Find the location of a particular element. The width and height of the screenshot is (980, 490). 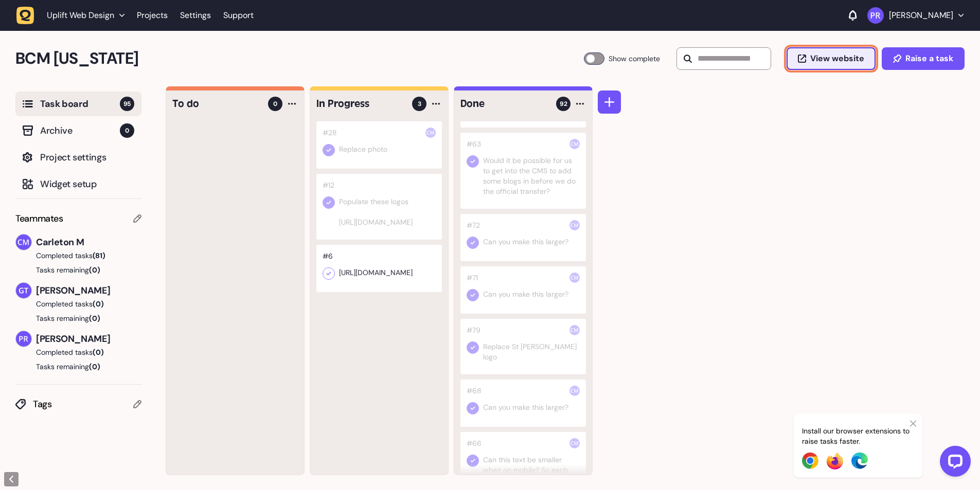

span: Show complete is located at coordinates (634, 58).